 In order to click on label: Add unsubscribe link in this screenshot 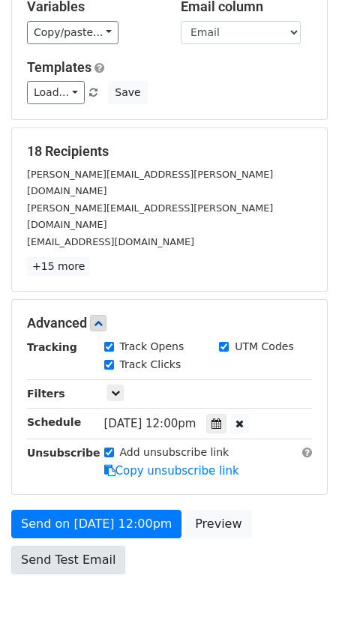, I will do `click(174, 452)`.